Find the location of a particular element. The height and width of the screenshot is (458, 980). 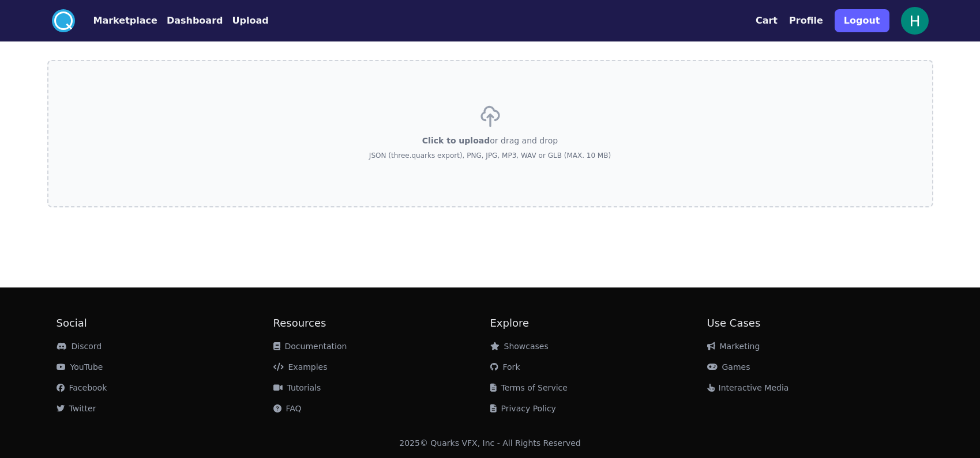

a: Logout is located at coordinates (862, 21).